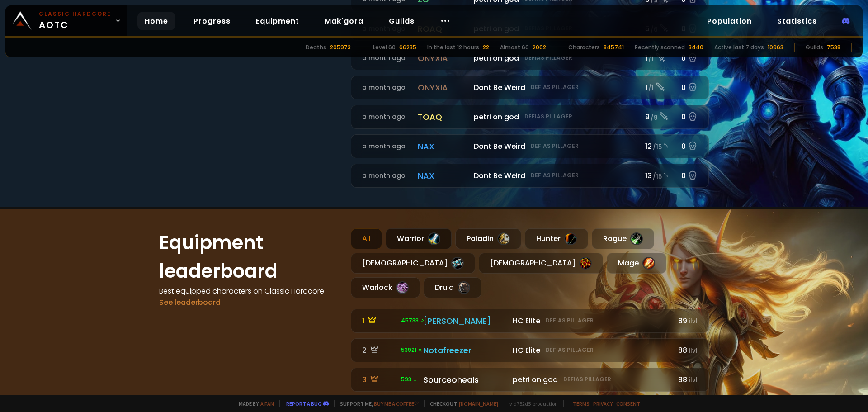 This screenshot has width=868, height=412. What do you see at coordinates (531, 404) in the screenshot?
I see `span: v. d752d5 - production` at bounding box center [531, 404].